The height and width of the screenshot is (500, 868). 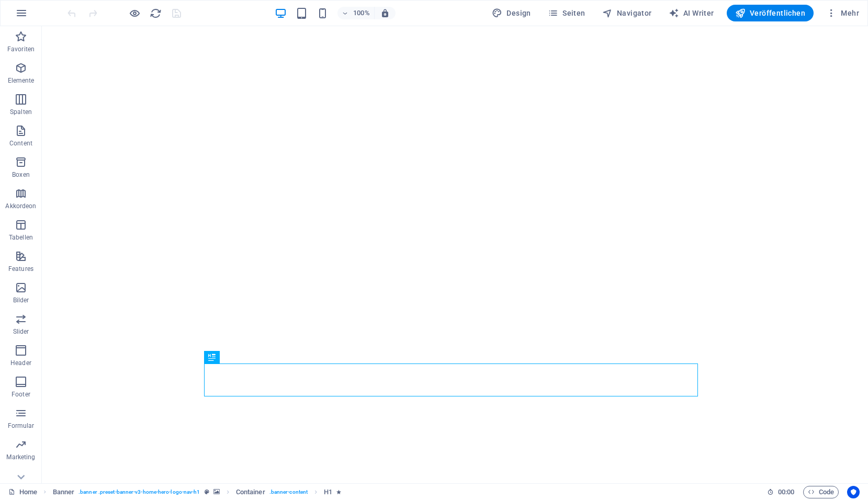 What do you see at coordinates (771, 13) in the screenshot?
I see `button: Veröffentlichen` at bounding box center [771, 13].